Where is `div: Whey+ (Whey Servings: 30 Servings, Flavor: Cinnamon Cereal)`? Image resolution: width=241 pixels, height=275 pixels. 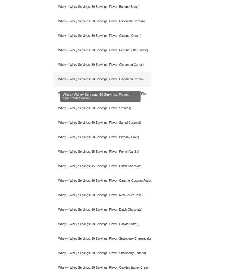
div: Whey+ (Whey Servings: 30 Servings, Flavor: Cinnamon Cereal) is located at coordinates (102, 65).